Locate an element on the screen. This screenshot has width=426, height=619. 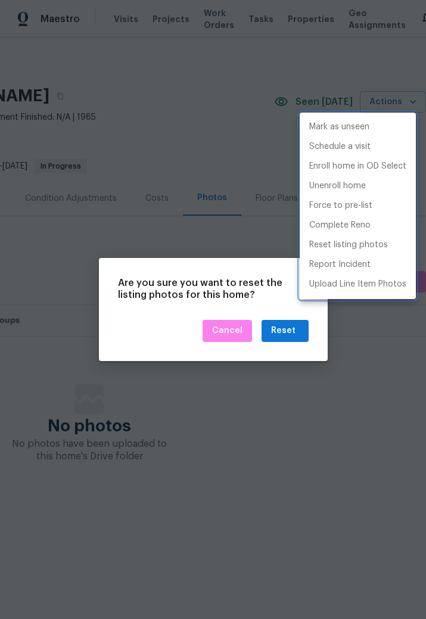
p: Enroll home in OD Select is located at coordinates (358, 166).